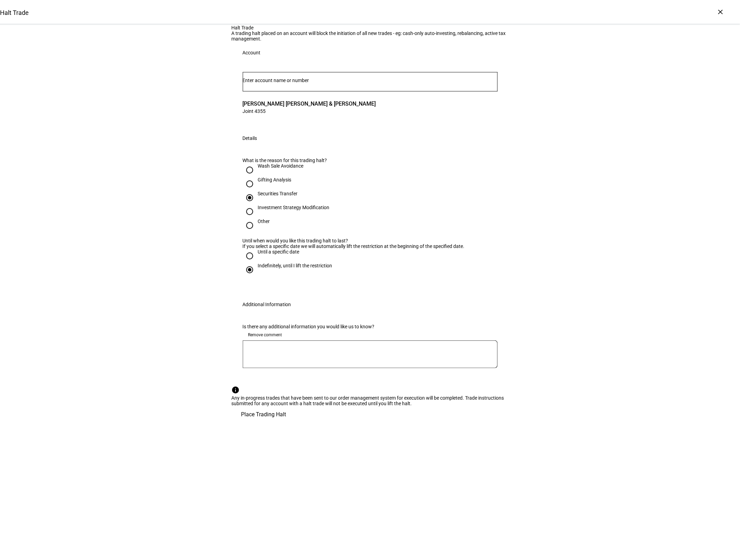 The image size is (740, 560). What do you see at coordinates (370, 401) in the screenshot?
I see `div: Any in-progress trades that have been sent to our order management system for execution will be c...` at bounding box center [370, 401].